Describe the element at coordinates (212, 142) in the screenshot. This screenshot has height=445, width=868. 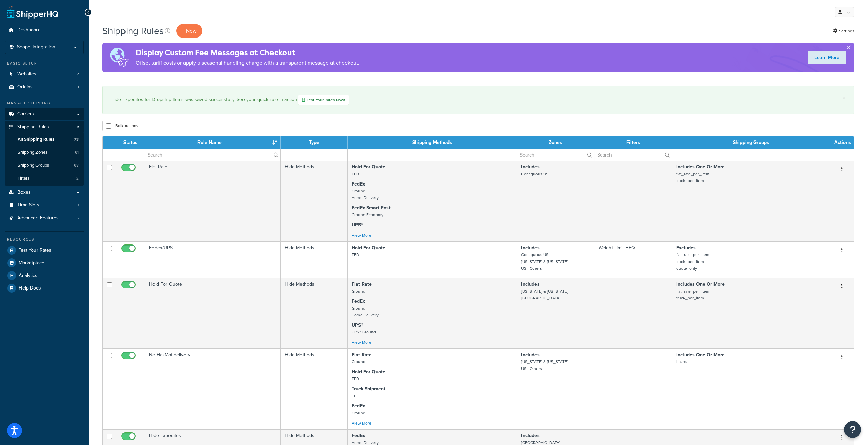
I see `th: Rule Name : activate to sort column ascending` at that location.